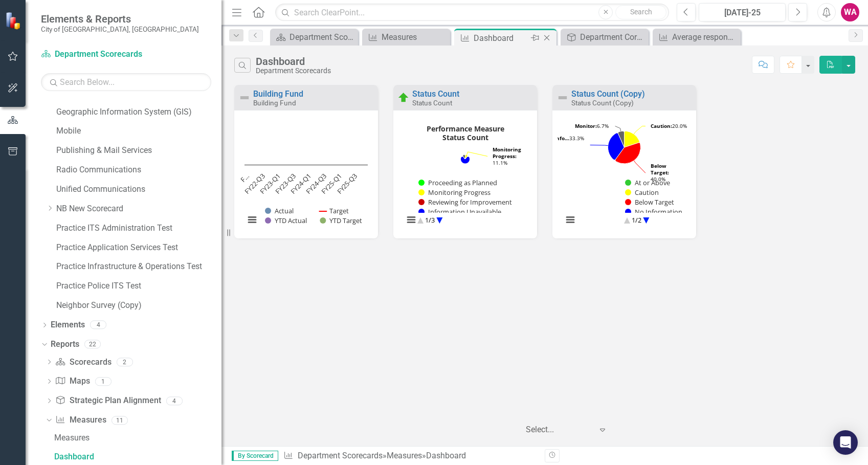 This screenshot has height=465, width=868. What do you see at coordinates (466, 157) in the screenshot?
I see `path: Monitoring Progress, 1.` at bounding box center [466, 157].